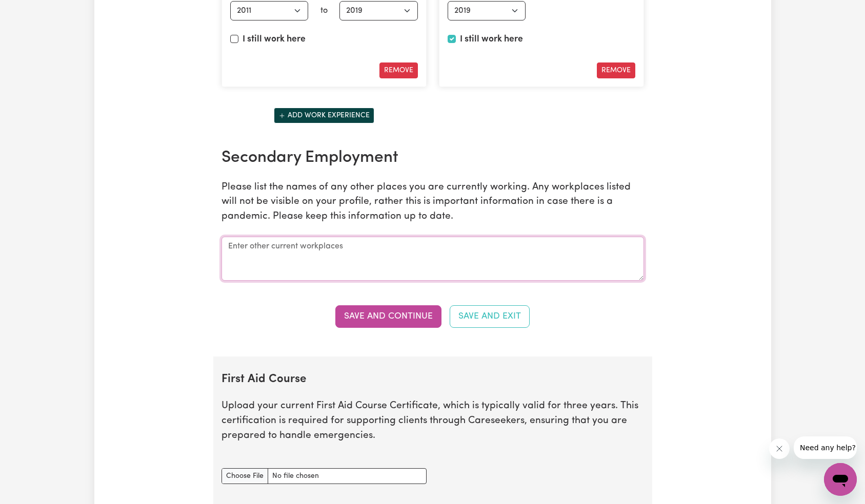  I want to click on h2: First Aid Course, so click(432, 379).